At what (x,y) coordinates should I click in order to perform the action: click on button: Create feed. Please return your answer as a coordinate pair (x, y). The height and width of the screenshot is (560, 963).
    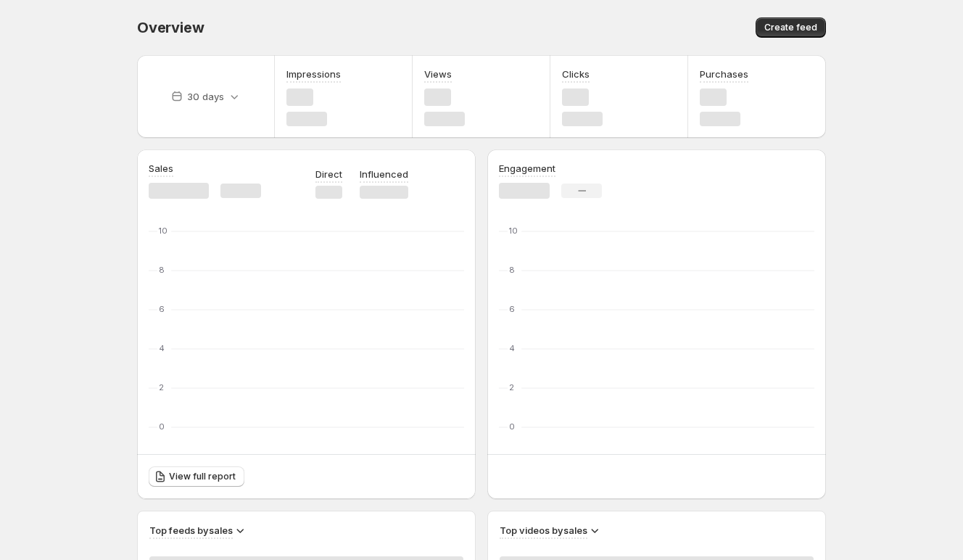
    Looking at the image, I should click on (790, 28).